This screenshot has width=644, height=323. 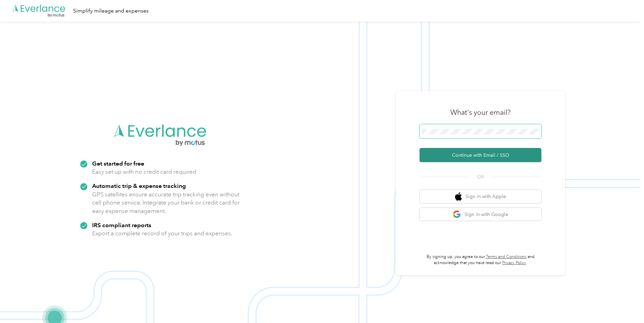 What do you see at coordinates (110, 11) in the screenshot?
I see `div: Simplify mileage and expenses` at bounding box center [110, 11].